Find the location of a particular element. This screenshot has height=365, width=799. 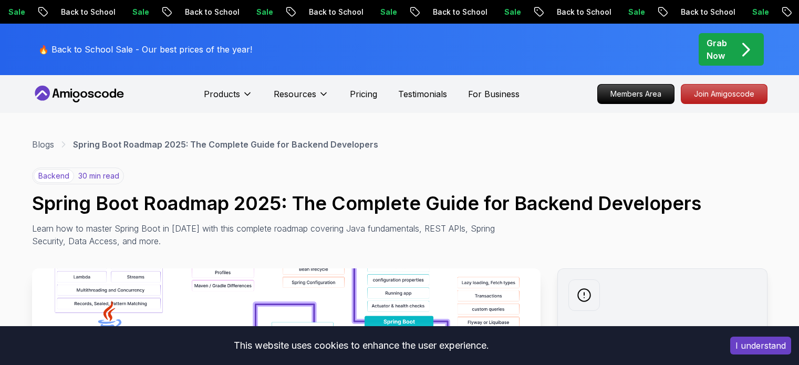

p: For Business is located at coordinates (494, 94).